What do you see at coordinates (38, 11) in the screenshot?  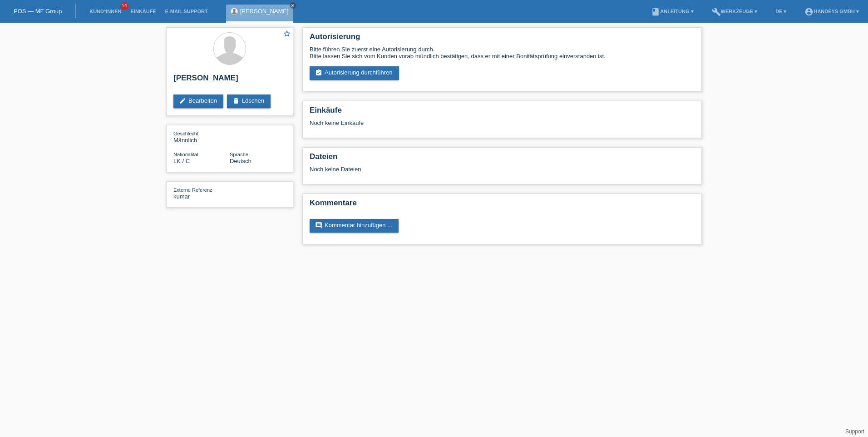 I see `a: POS — MF Group` at bounding box center [38, 11].